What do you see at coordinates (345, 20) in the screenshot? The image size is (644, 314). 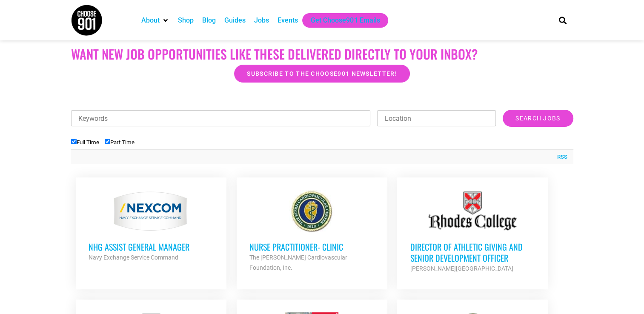 I see `a: Get Choose901 Emails` at bounding box center [345, 20].